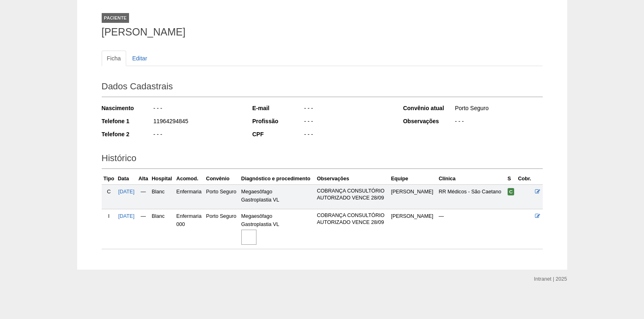  What do you see at coordinates (109, 216) in the screenshot?
I see `div: I` at bounding box center [109, 216].